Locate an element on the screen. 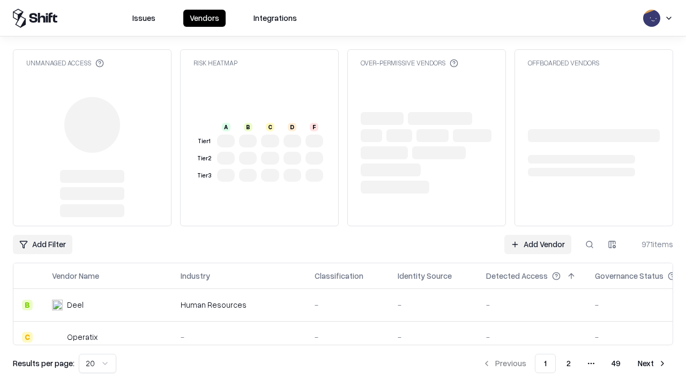 This screenshot has height=386, width=686. div: Risk Heatmap is located at coordinates (215, 63).